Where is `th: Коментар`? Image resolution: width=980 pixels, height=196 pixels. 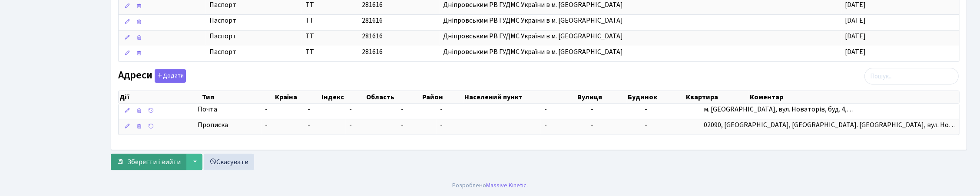 th: Коментар is located at coordinates (854, 97).